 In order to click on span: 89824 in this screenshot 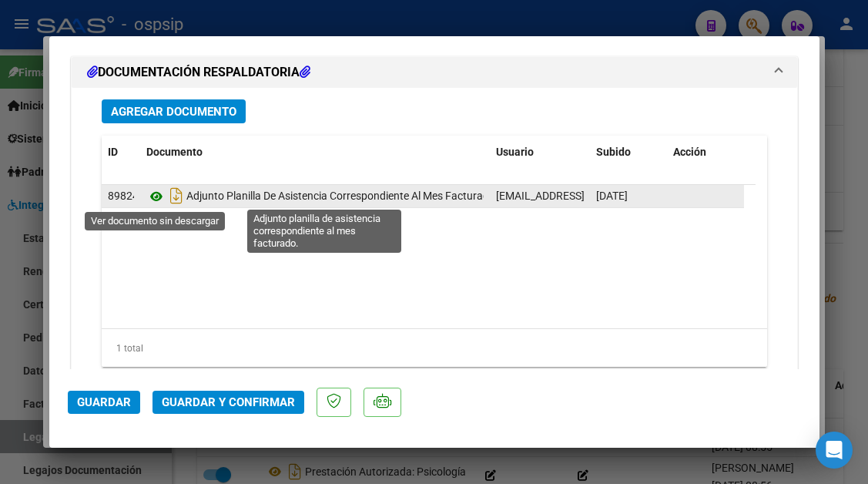, I will do `click(123, 196)`.